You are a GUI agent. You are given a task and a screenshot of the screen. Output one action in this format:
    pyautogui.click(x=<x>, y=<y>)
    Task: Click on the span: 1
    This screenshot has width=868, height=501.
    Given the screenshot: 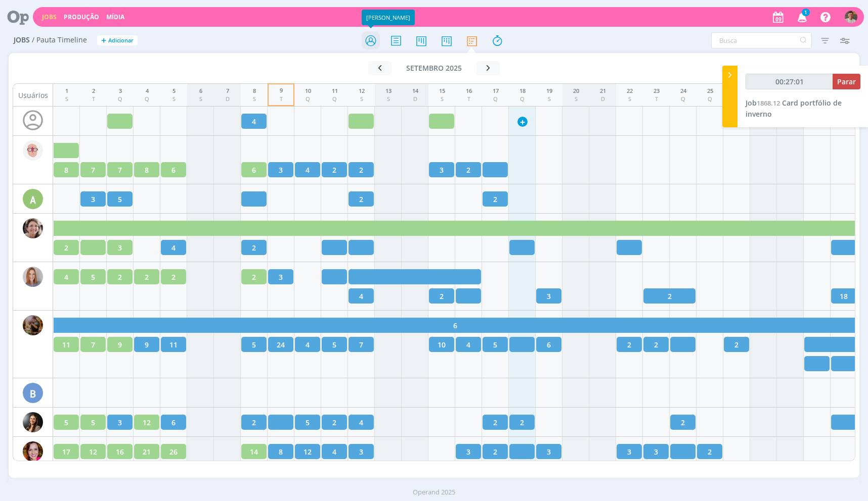 What is the action you would take?
    pyautogui.click(x=806, y=12)
    